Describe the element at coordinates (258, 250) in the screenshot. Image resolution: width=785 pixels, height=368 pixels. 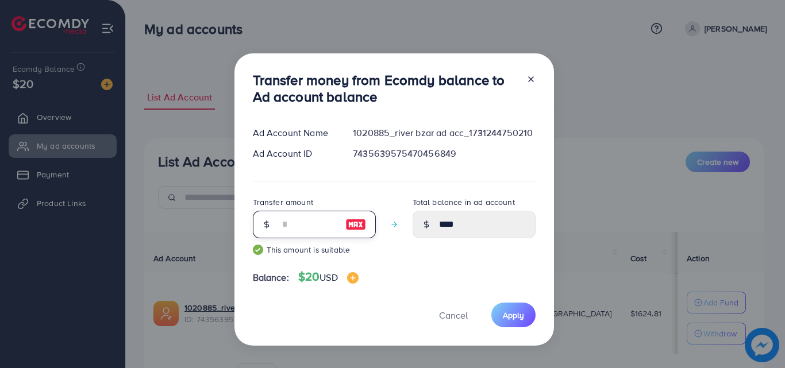
I see `img: guide` at that location.